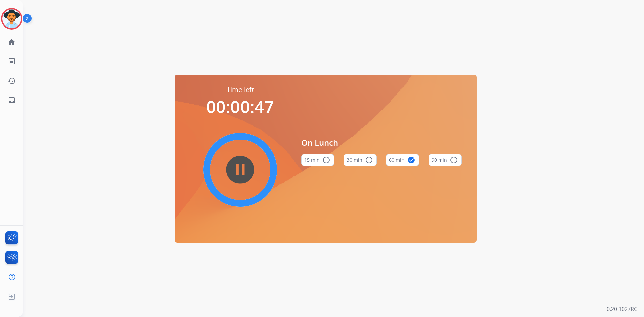 This screenshot has width=644, height=317. Describe the element at coordinates (360, 160) in the screenshot. I see `button: 30 min` at that location.